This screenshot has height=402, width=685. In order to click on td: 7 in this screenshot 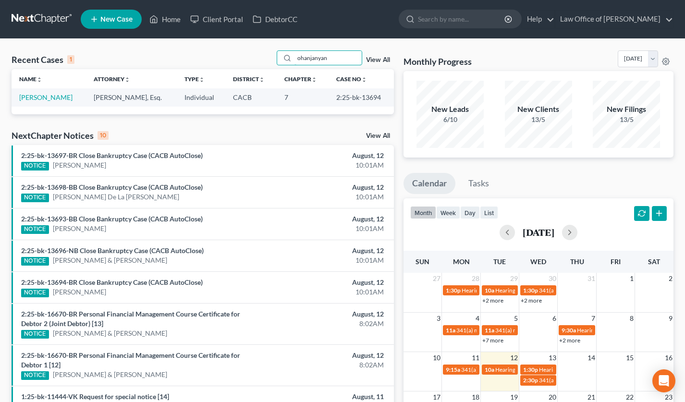, I will do `click(303, 97)`.